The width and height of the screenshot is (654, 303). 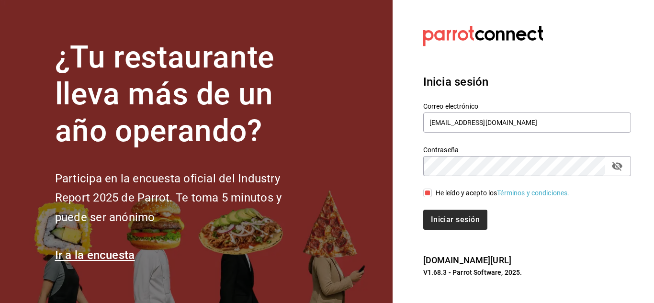 What do you see at coordinates (184, 198) in the screenshot?
I see `h2: Participa en la encuesta oficial del Industry Report 2025 de Parrot. Te toma 5 minutos y puede se...` at bounding box center [184, 198].